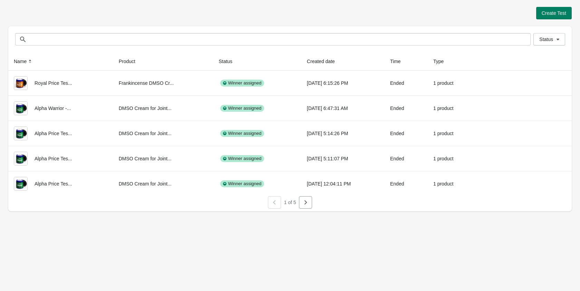 This screenshot has width=580, height=291. What do you see at coordinates (131, 61) in the screenshot?
I see `button: Product` at bounding box center [131, 61].